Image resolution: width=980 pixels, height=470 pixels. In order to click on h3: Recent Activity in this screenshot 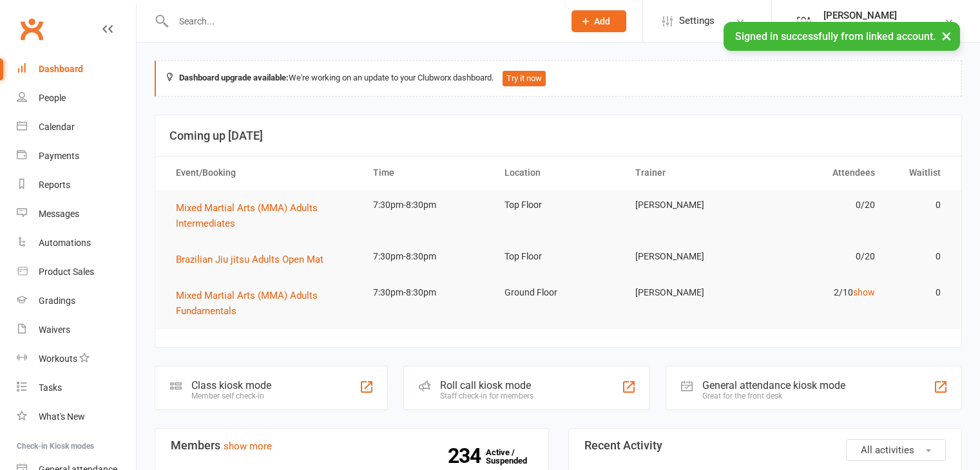, I will do `click(766, 446)`.